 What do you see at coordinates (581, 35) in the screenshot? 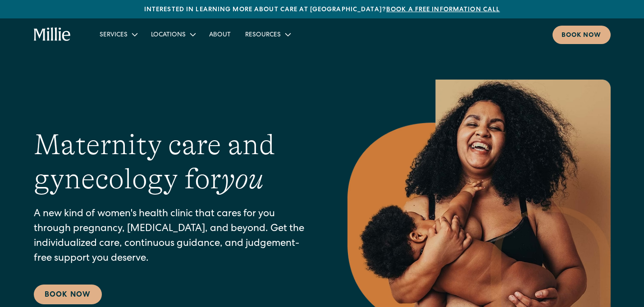
I see `div: Book now` at bounding box center [581, 35].